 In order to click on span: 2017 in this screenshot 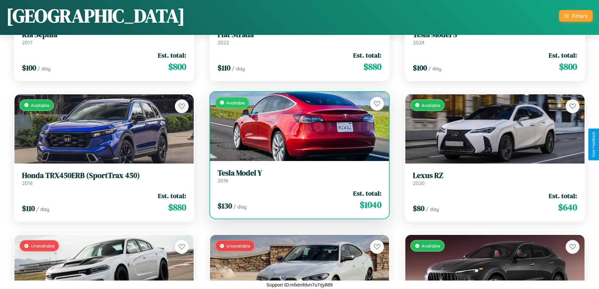, I will do `click(27, 42)`.